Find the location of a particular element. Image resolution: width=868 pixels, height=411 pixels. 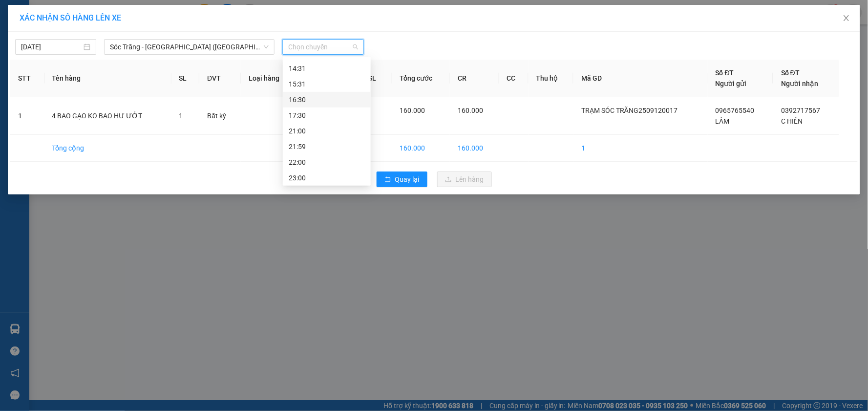

div: 15:31 is located at coordinates (327, 84).